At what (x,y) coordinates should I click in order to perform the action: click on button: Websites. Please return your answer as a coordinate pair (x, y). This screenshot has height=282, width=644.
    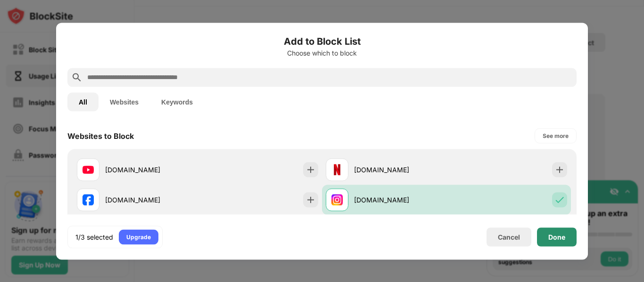
    Looking at the image, I should click on (124, 102).